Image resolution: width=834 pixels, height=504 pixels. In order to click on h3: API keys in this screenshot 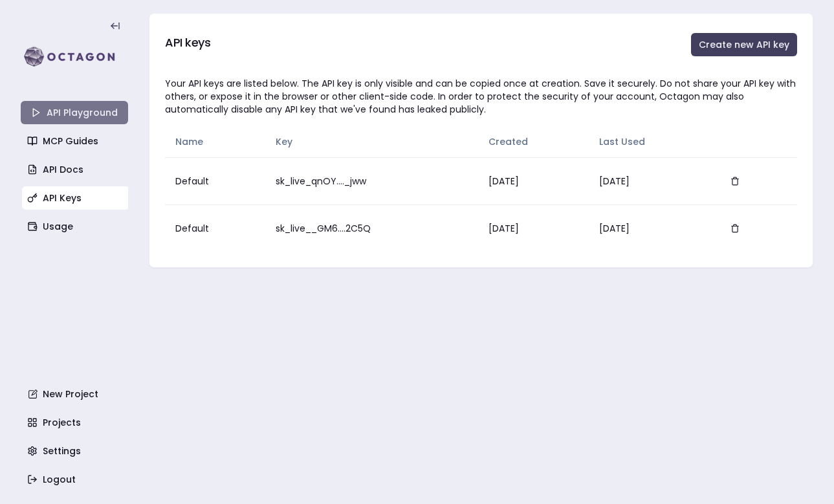, I will do `click(188, 43)`.